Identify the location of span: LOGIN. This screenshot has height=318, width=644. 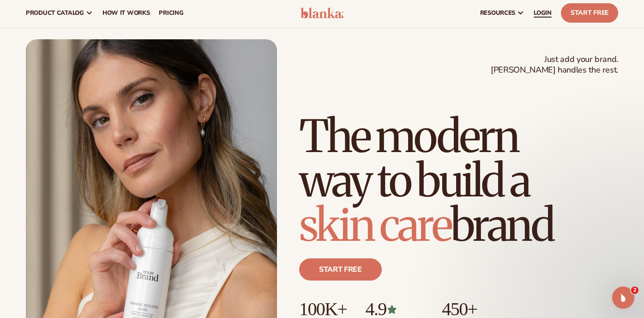
(543, 13).